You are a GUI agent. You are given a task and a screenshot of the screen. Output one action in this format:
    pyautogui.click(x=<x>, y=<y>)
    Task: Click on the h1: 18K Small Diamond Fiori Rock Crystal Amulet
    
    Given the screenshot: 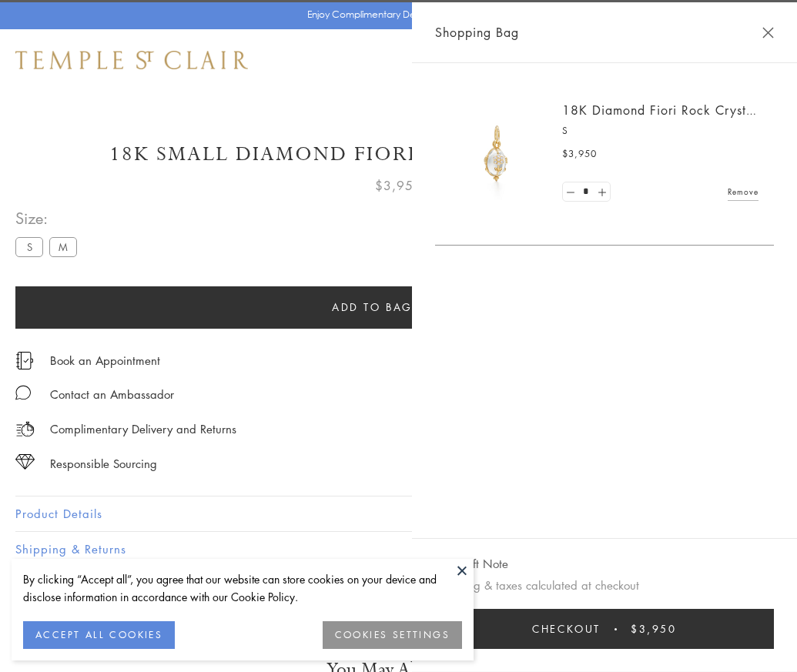 What is the action you would take?
    pyautogui.click(x=398, y=154)
    